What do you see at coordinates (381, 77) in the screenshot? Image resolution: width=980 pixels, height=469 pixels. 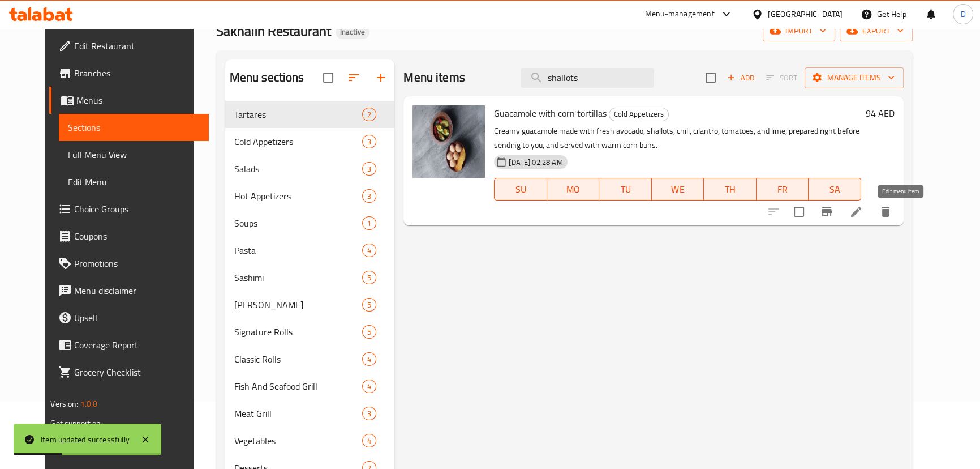 I see `button: Add section` at bounding box center [381, 77].